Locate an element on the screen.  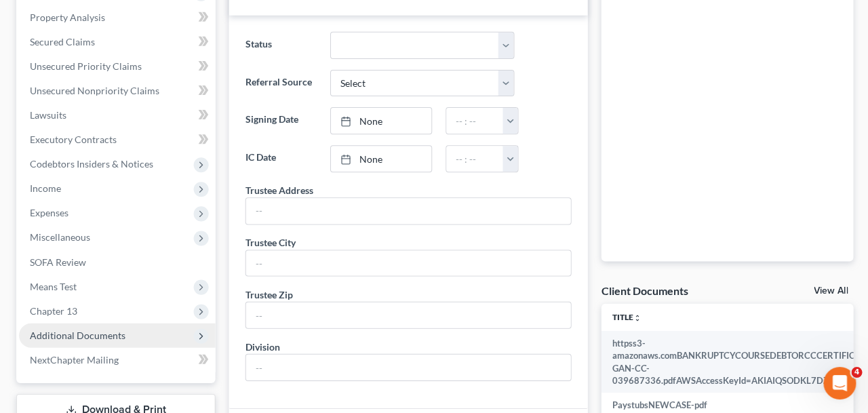
a: Secured Claims is located at coordinates (116, 43).